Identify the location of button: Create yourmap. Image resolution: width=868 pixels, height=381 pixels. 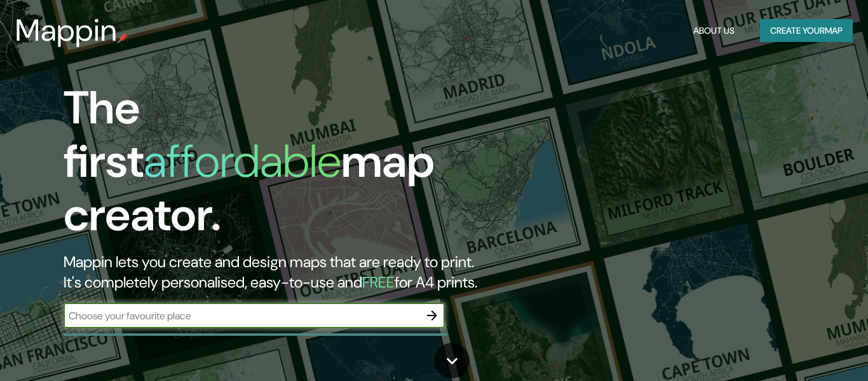
(807, 31).